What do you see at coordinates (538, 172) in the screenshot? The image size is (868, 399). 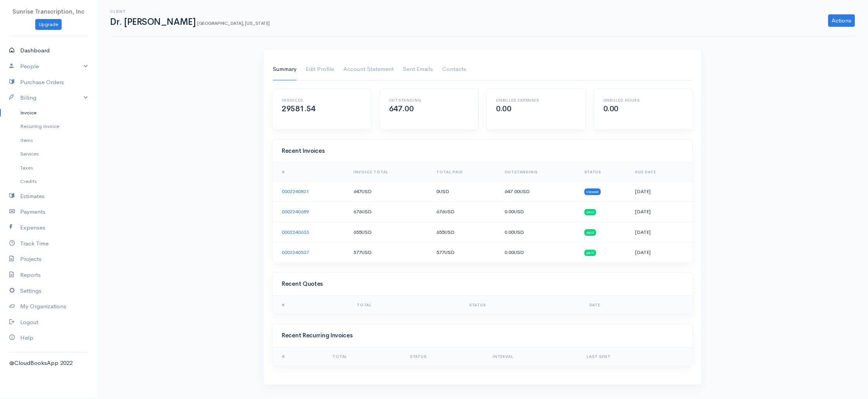 I see `th: Outstanding` at bounding box center [538, 172].